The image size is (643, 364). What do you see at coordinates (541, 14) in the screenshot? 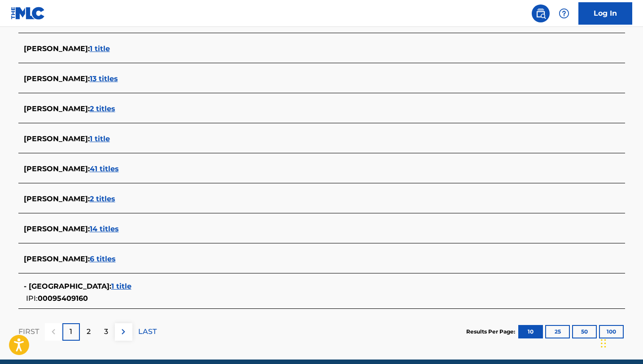
I see `a: Public Search` at bounding box center [541, 14].